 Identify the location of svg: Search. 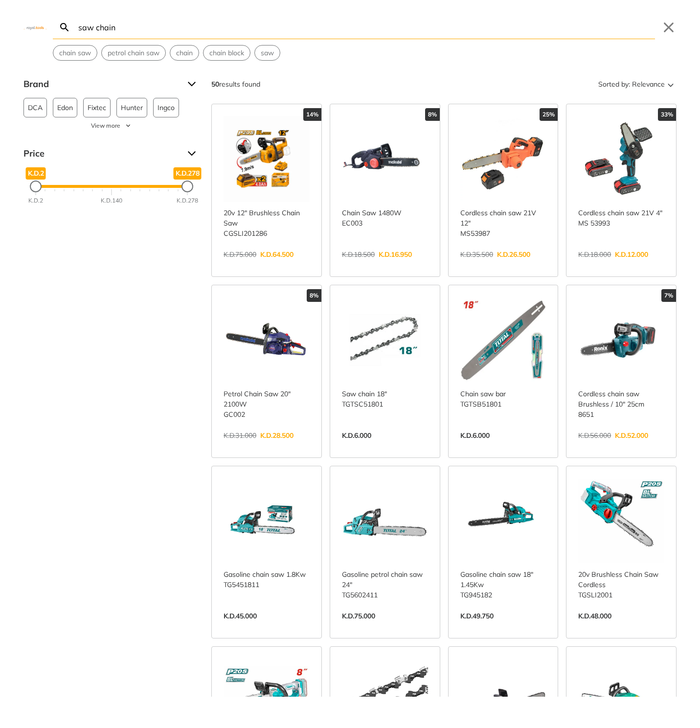
(65, 27).